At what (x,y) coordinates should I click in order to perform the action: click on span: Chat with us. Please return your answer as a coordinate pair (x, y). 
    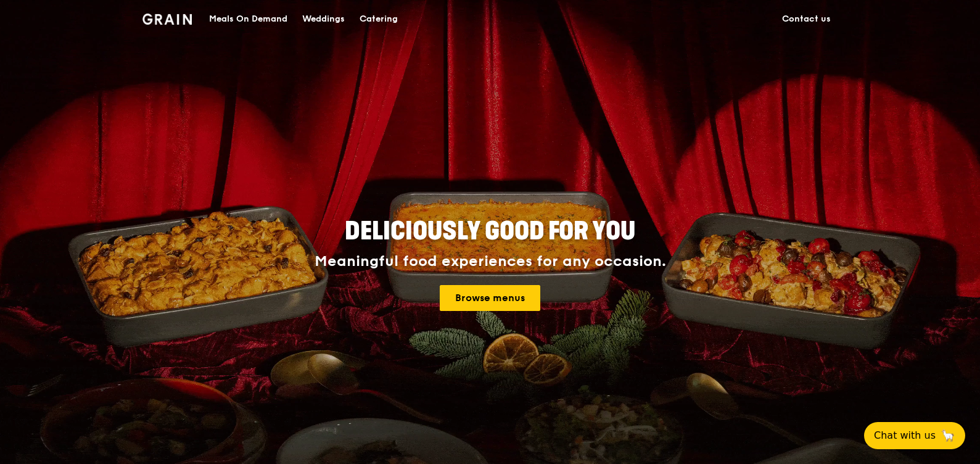
    Looking at the image, I should click on (905, 435).